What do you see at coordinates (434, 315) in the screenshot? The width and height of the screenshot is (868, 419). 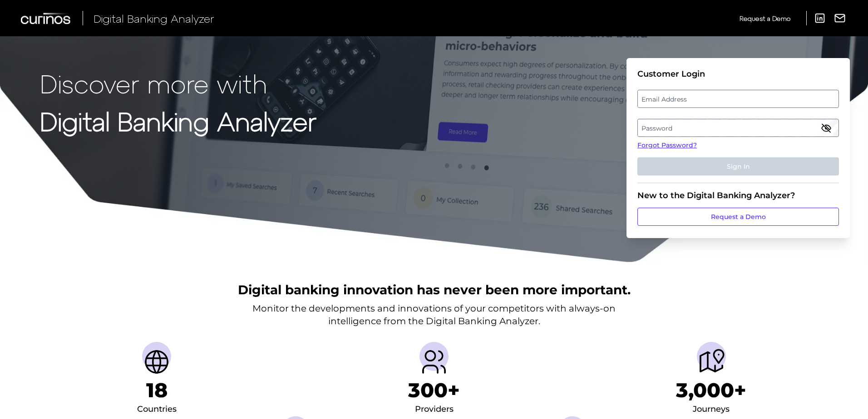 I see `p: Monitor the developments and innovations of your competitors with always-on intelligence from the...` at bounding box center [434, 315].